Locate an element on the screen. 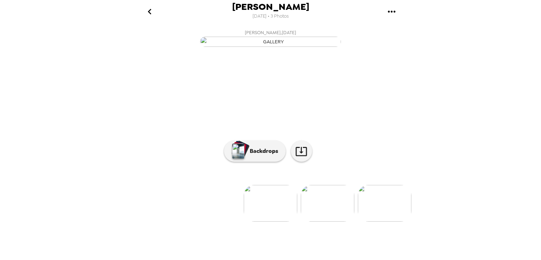 This screenshot has height=260, width=541. p: Backdrops is located at coordinates (262, 151).